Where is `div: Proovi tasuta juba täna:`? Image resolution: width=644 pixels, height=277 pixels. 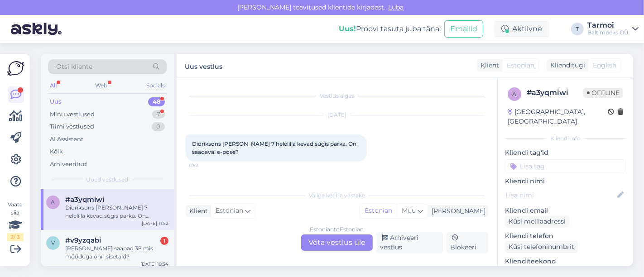
div: Proovi tasuta juba täna: is located at coordinates (389, 29).